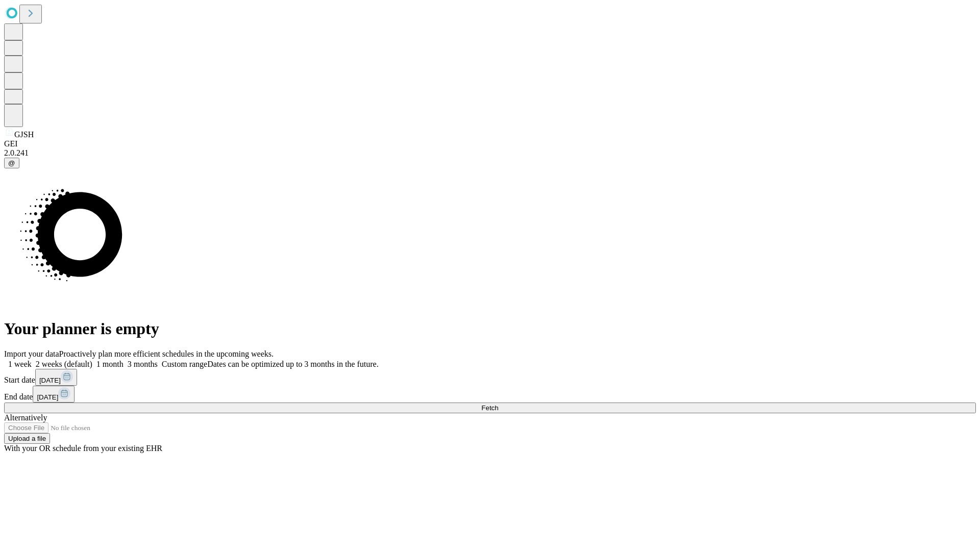 This screenshot has height=551, width=980. Describe the element at coordinates (167, 354) in the screenshot. I see `span: Proactively plan more efficient schedules in the upcoming weeks.` at that location.